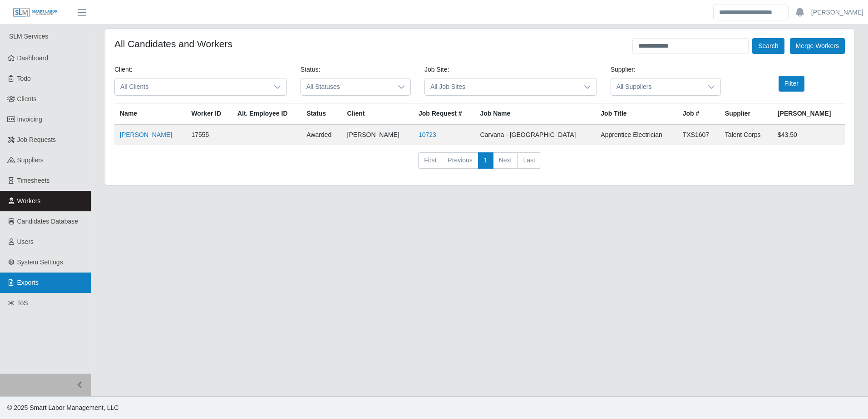 The height and width of the screenshot is (419, 868). Describe the element at coordinates (347, 86) in the screenshot. I see `span: All Statuses` at that location.